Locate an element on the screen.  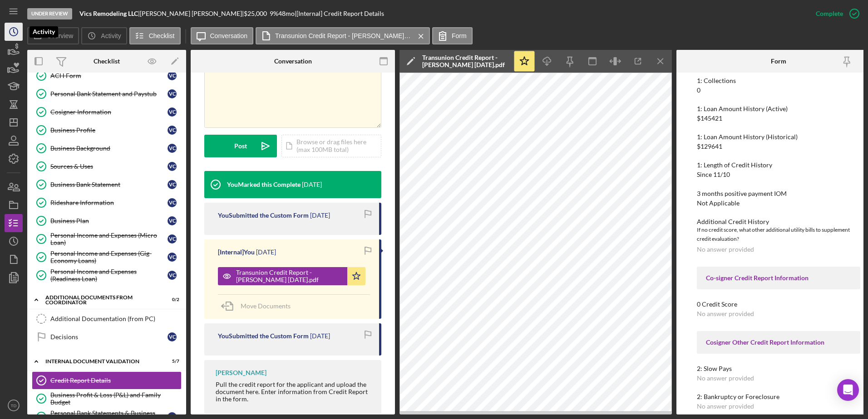
a: Personal Income and Expenses (Readiness Loan)VC is located at coordinates (106, 275).